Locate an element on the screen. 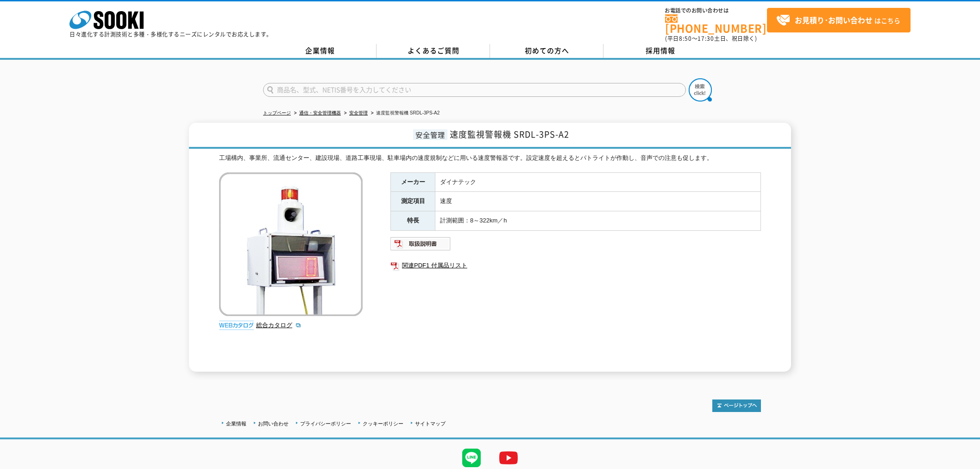 This screenshot has height=469, width=980. span: 初めての方へ is located at coordinates (547, 51).